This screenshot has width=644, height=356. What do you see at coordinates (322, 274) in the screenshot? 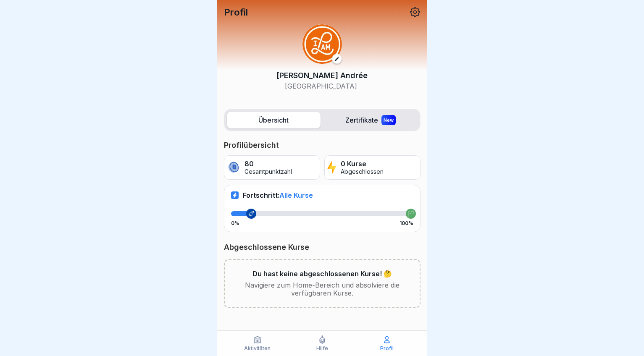
I see `p: Du hast keine abgeschlossenen Kurse! 🤔` at bounding box center [322, 274].